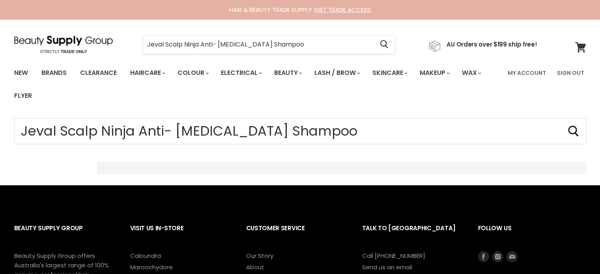 This screenshot has width=600, height=274. Describe the element at coordinates (296, 235) in the screenshot. I see `h2: Customer Service` at that location.